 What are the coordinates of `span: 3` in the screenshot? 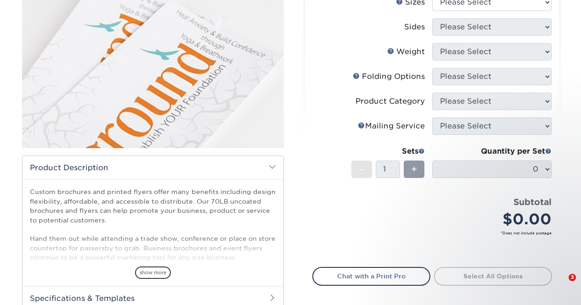 It's located at (572, 278).